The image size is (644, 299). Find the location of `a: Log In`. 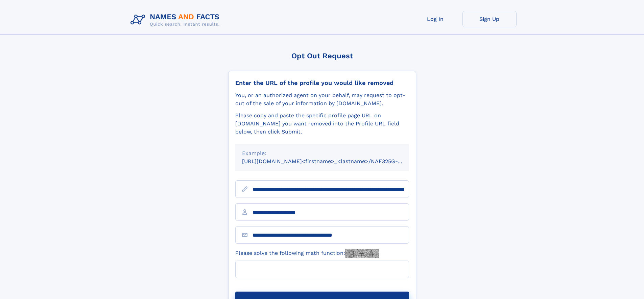

a: Log In is located at coordinates (436, 19).